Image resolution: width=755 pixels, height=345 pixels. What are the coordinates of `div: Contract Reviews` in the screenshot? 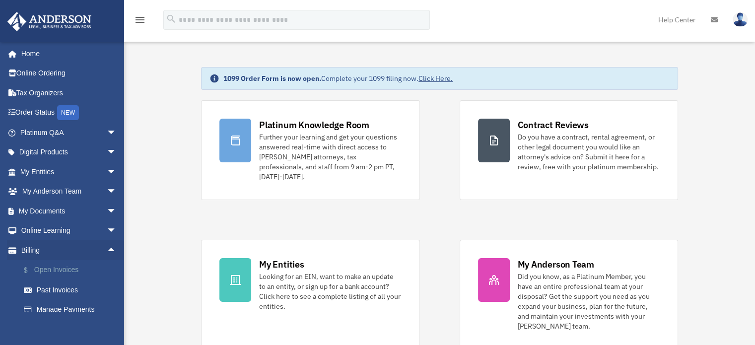 It's located at (553, 125).